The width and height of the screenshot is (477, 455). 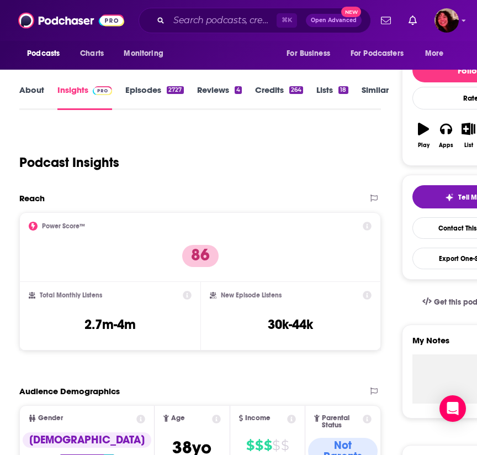 What do you see at coordinates (296, 90) in the screenshot?
I see `div: 264` at bounding box center [296, 90].